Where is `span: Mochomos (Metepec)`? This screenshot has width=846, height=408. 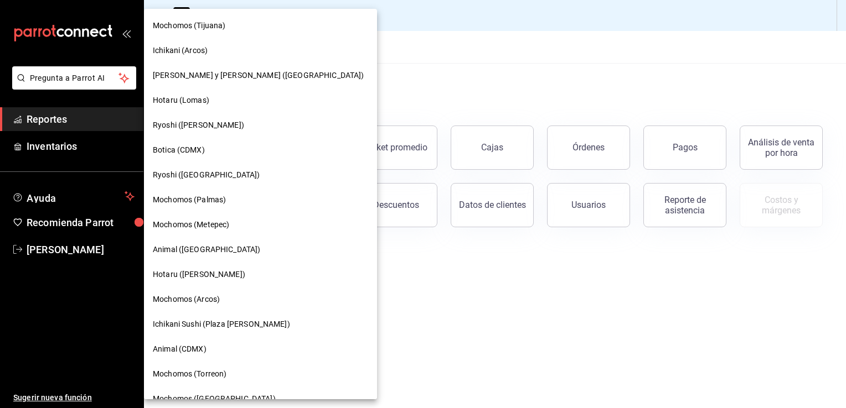
span: Mochomos (Metepec) is located at coordinates (191, 225).